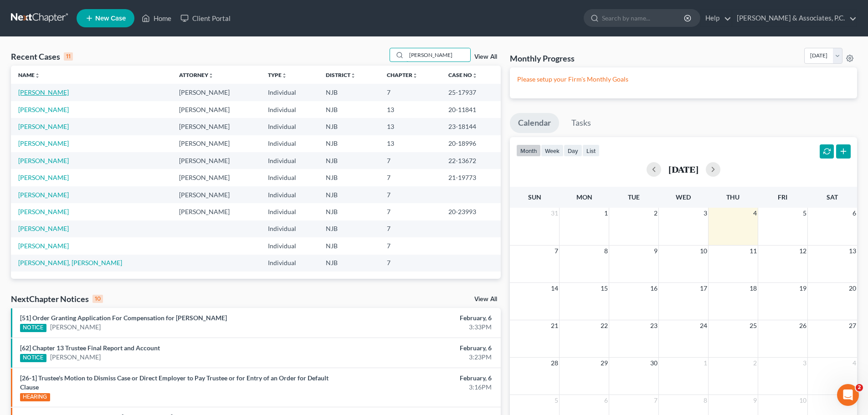 The height and width of the screenshot is (415, 868). I want to click on span: 13, so click(853, 251).